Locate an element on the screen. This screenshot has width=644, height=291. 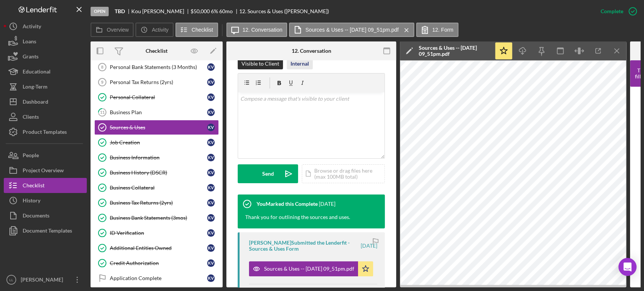
button: Internal is located at coordinates (299, 64).